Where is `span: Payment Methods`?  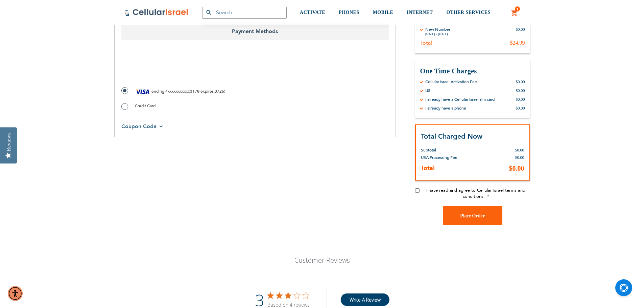
span: Payment Methods is located at coordinates (255, 31).